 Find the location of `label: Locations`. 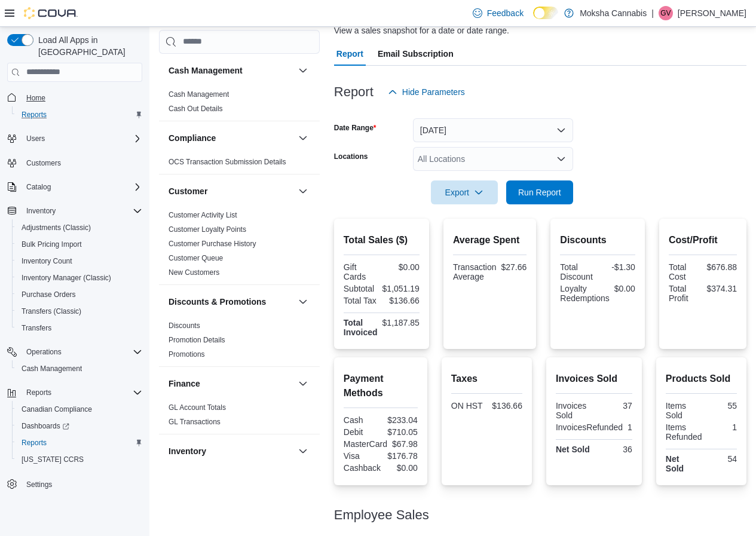

label: Locations is located at coordinates (351, 157).